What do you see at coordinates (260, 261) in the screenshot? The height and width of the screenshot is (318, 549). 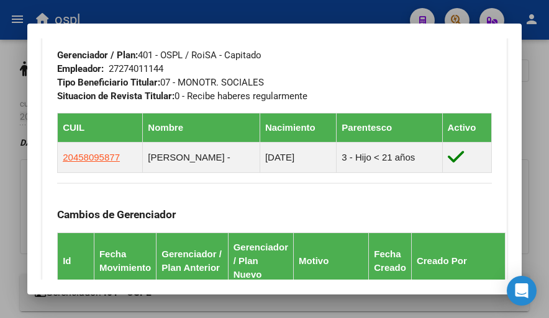 I see `th: Gerenciador / Plan Nuevo` at bounding box center [260, 261].